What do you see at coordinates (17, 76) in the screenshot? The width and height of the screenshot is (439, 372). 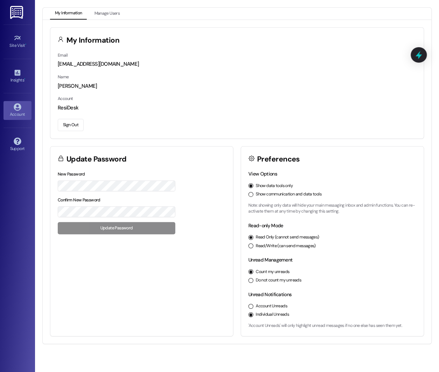 I see `a: Insights •` at bounding box center [17, 76].